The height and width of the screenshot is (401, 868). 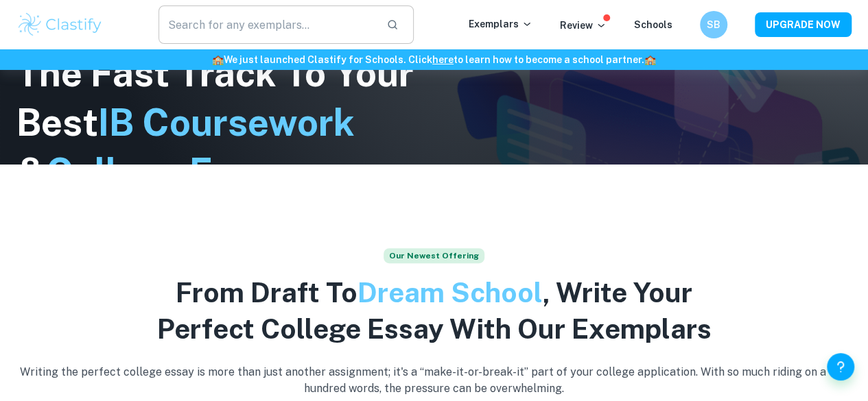 What do you see at coordinates (442, 59) in the screenshot?
I see `a: here` at bounding box center [442, 59].